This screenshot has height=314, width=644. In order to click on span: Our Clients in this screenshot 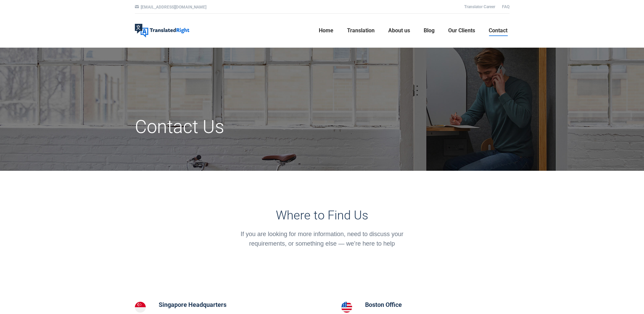, I will do `click(461, 31)`.